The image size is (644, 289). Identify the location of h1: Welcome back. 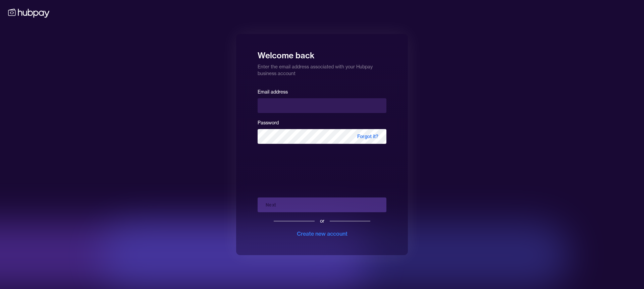
(322, 53).